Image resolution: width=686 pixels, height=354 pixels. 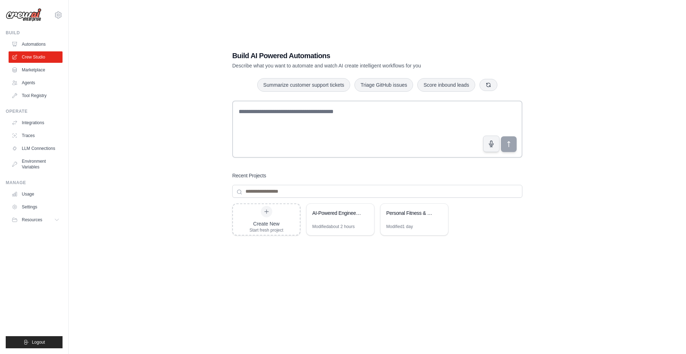 I want to click on div: Create New, so click(x=266, y=224).